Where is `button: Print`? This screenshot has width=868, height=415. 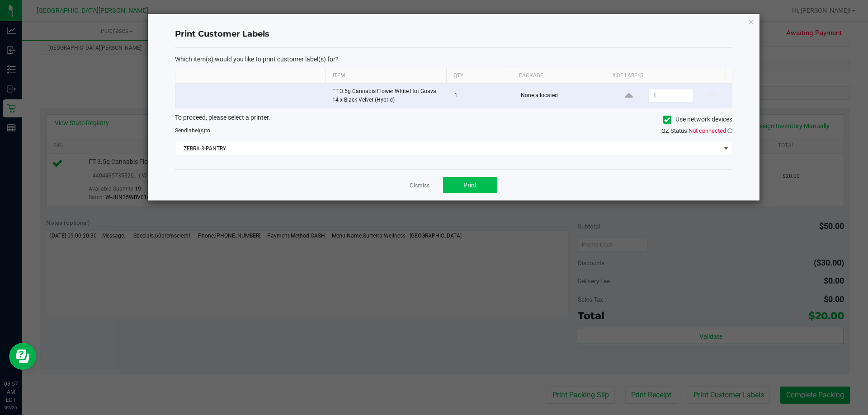
button: Print is located at coordinates (470, 185).